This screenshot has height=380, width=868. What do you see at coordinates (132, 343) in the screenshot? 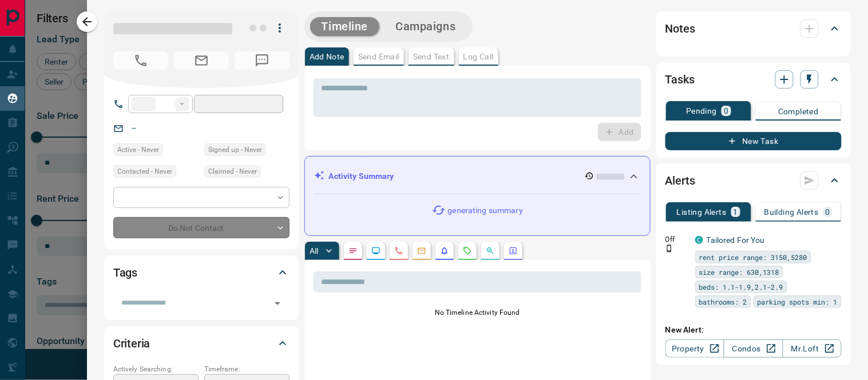
I see `h2: Criteria` at bounding box center [132, 343].